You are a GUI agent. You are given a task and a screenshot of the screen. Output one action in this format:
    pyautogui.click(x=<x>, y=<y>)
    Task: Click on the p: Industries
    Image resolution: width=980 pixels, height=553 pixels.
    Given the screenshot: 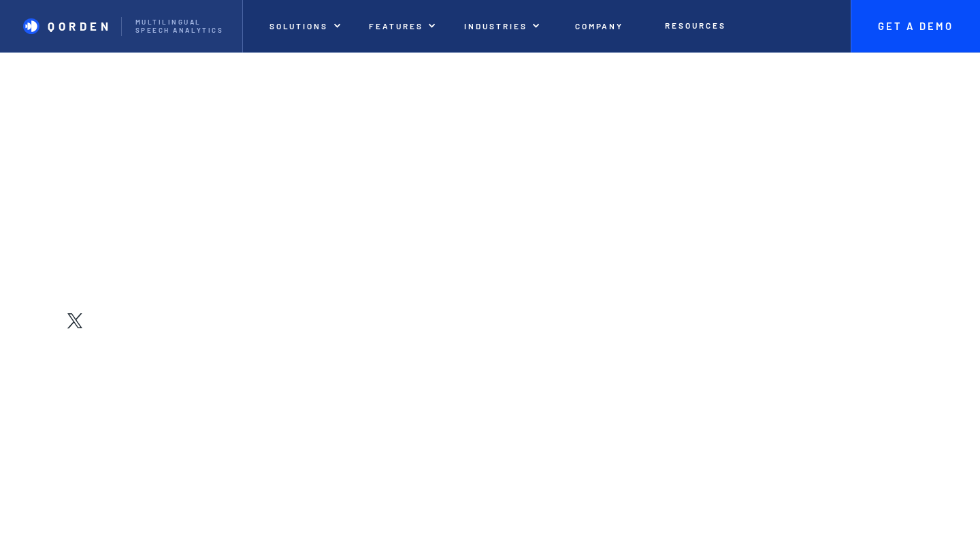 What is the action you would take?
    pyautogui.click(x=496, y=26)
    